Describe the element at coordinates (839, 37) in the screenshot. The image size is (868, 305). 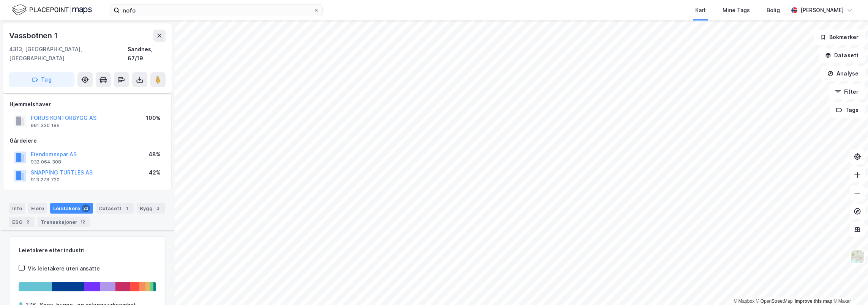
I see `button: Bokmerker` at that location.